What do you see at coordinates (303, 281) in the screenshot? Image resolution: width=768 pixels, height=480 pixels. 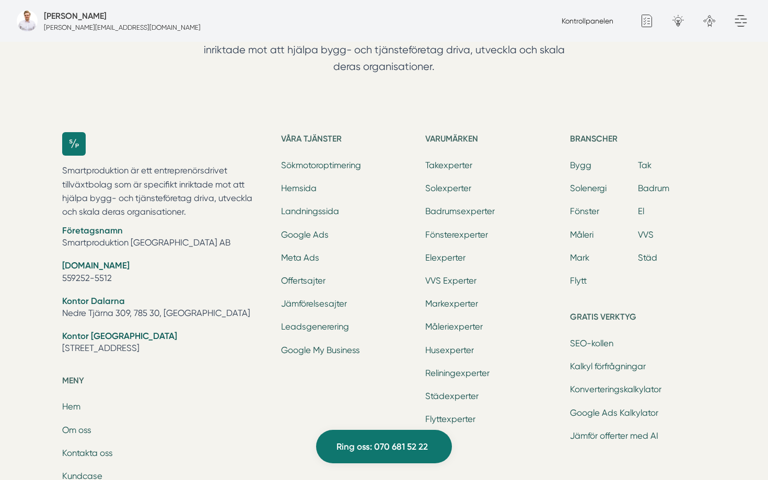 I see `a: Offertsajter` at bounding box center [303, 281].